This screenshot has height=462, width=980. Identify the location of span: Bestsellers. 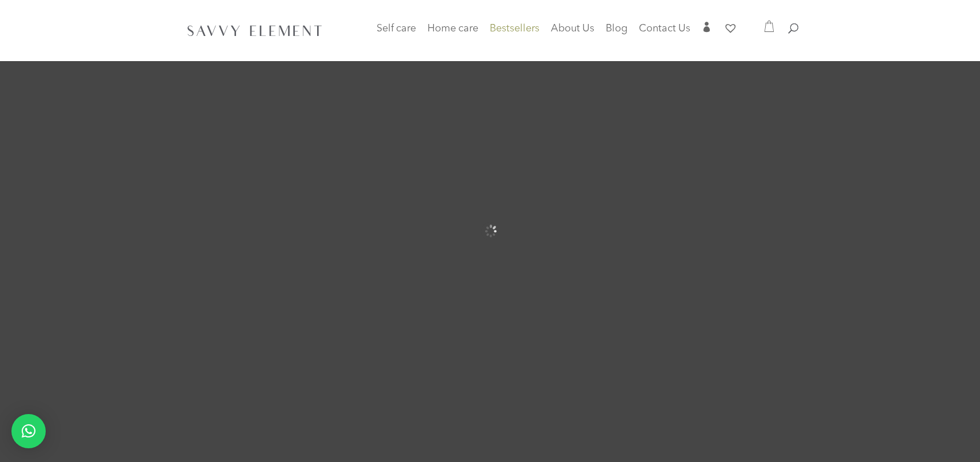
(514, 29).